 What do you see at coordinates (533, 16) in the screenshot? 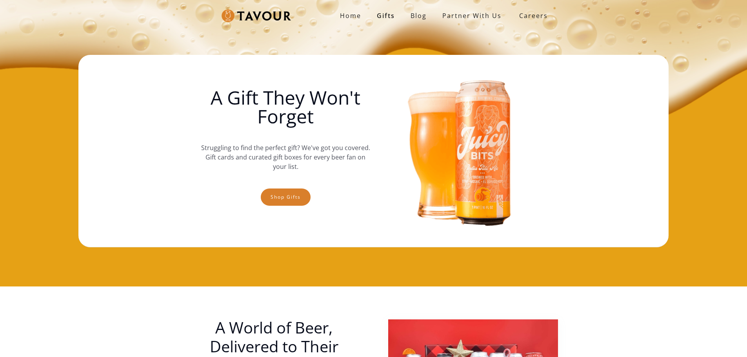
I see `strong: Careers` at bounding box center [533, 16].